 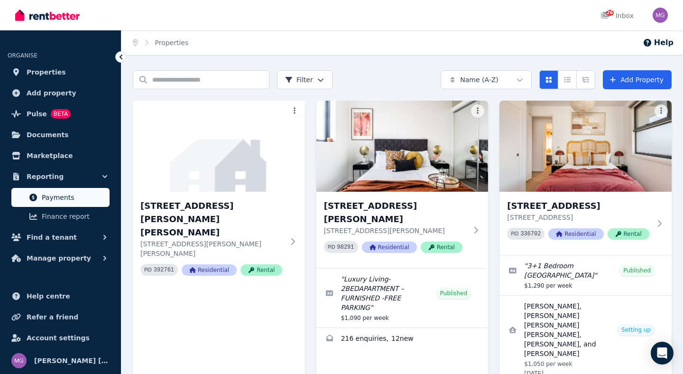 What do you see at coordinates (402, 298) in the screenshot?
I see `a: Edit listing: Luxury Living-2BEDAPARTMENT – FURNISHED -FREE PARKING` at bounding box center [402, 298].